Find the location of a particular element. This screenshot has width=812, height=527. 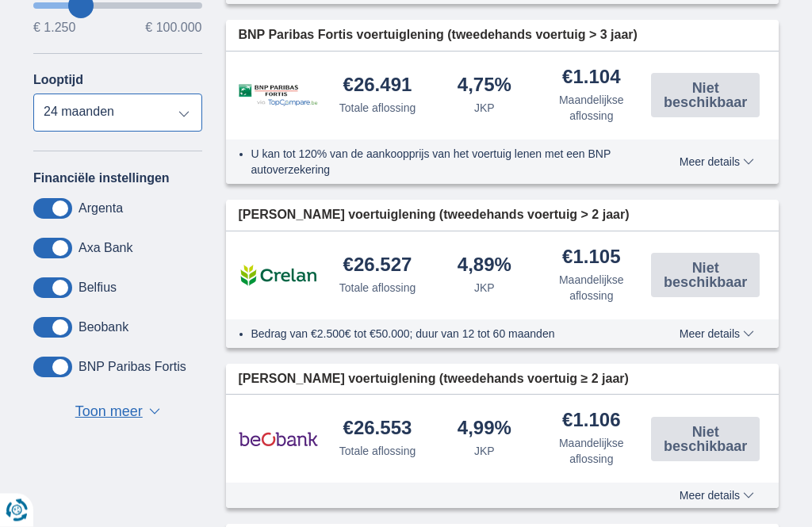

label: Axa Bank is located at coordinates (106, 249).